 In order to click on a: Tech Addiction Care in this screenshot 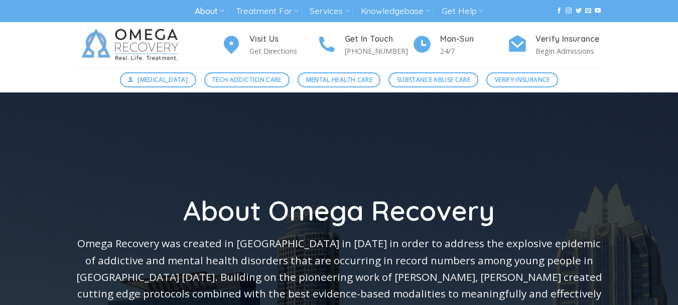, I will do `click(247, 80)`.